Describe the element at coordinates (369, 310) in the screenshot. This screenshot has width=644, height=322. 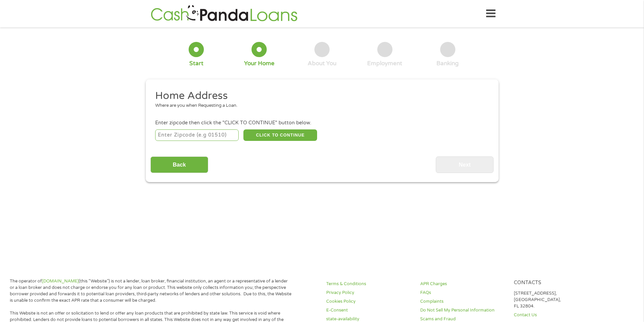
I see `a: E-Consent` at that location.